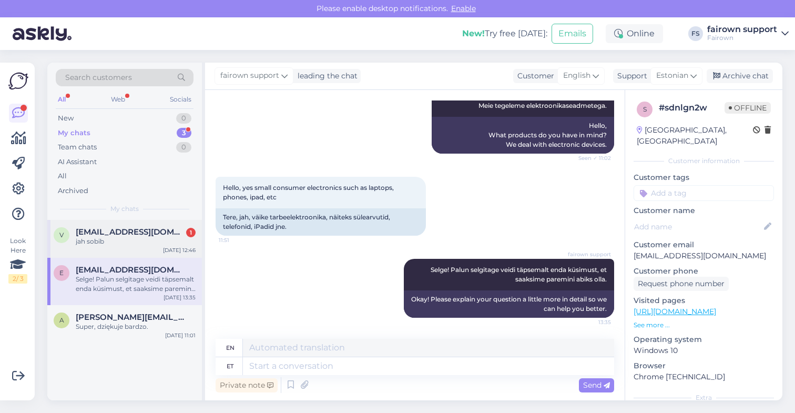 The image size is (795, 413). Describe the element at coordinates (703, 161) in the screenshot. I see `div: Customer information` at that location.